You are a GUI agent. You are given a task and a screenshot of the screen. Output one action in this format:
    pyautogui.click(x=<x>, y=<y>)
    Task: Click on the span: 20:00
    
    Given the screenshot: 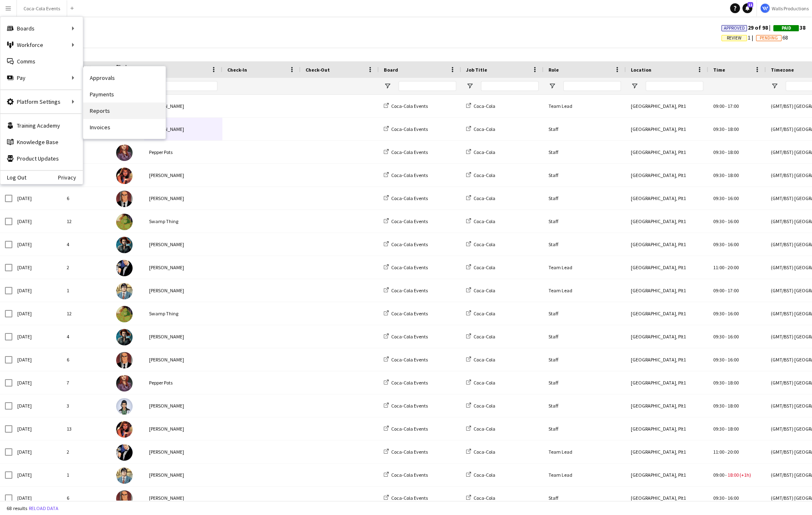 What is the action you would take?
    pyautogui.click(x=733, y=268)
    